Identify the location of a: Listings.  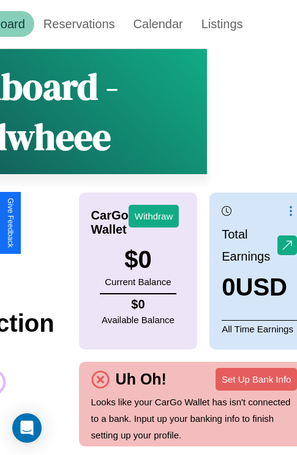
(222, 24).